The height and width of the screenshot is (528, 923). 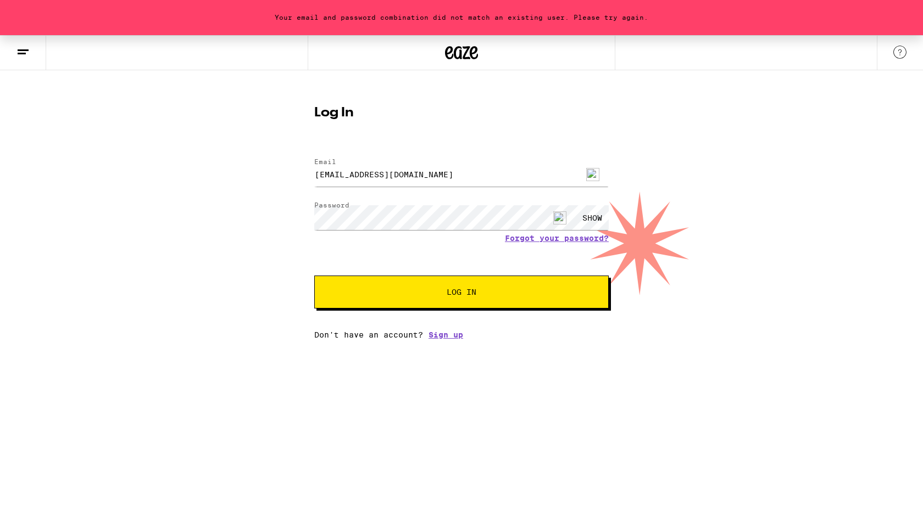 What do you see at coordinates (325, 161) in the screenshot?
I see `label: Email` at bounding box center [325, 161].